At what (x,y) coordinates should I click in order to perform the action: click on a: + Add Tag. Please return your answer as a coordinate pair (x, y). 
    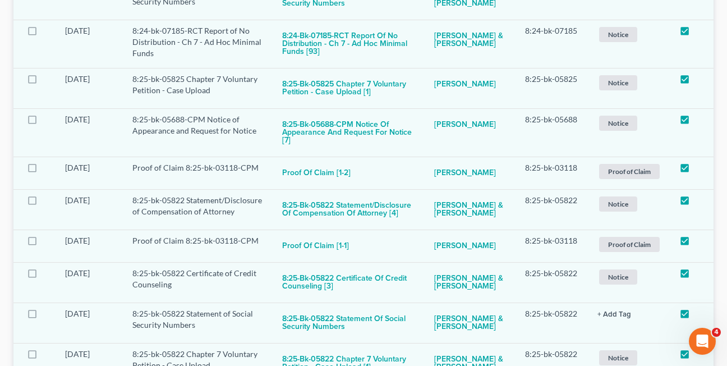
    Looking at the image, I should click on (629, 313).